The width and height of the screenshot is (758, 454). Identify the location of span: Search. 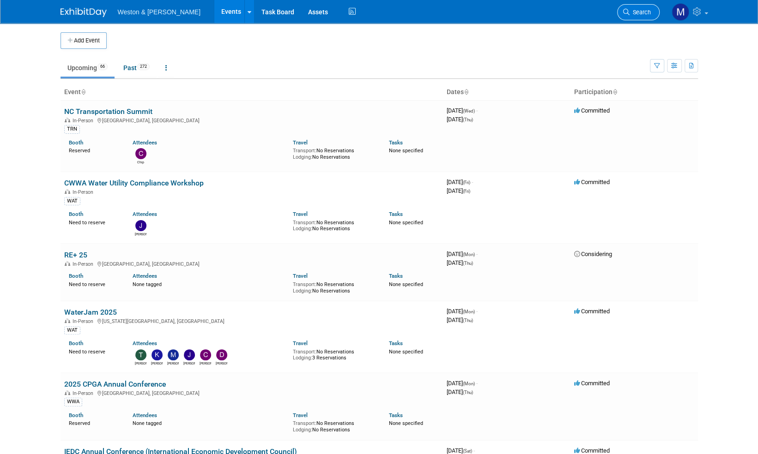
(640, 12).